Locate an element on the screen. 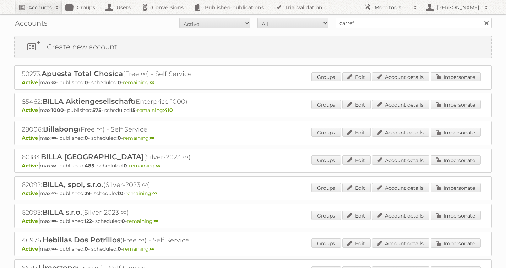  h2: 28006: (Free ∞) - Self Service is located at coordinates (146, 129).